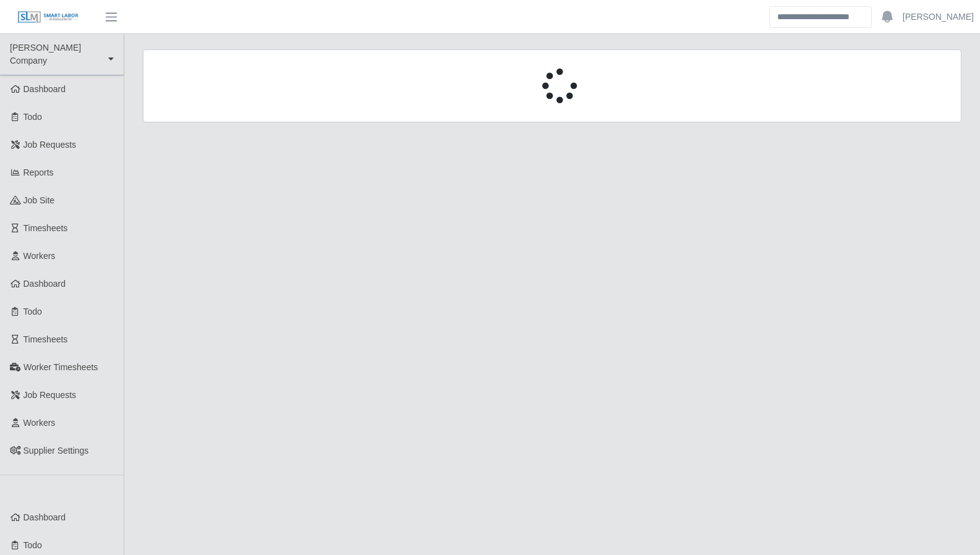  Describe the element at coordinates (820, 17) in the screenshot. I see `input: Search` at that location.